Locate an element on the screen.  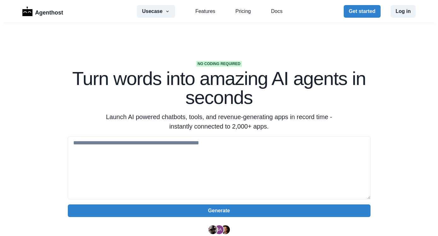
button: Generate is located at coordinates (219, 211).